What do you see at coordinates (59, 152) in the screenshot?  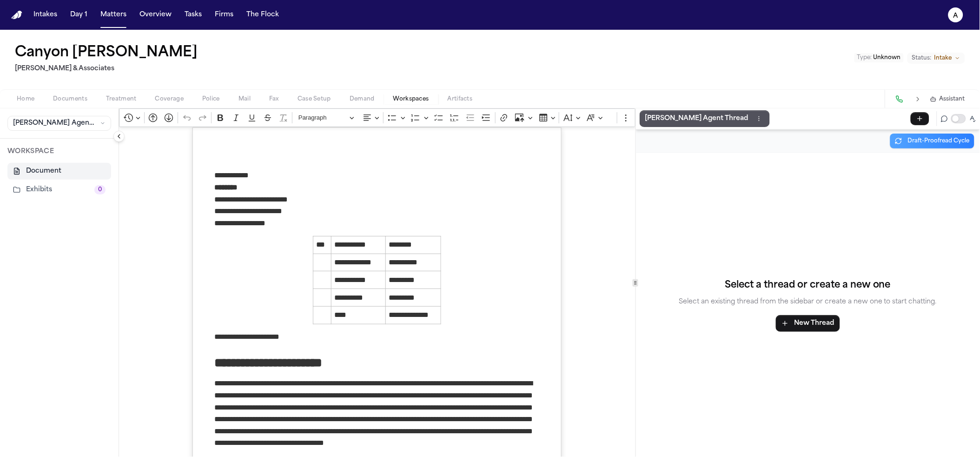 I see `p: WORKSPACE` at bounding box center [59, 152].